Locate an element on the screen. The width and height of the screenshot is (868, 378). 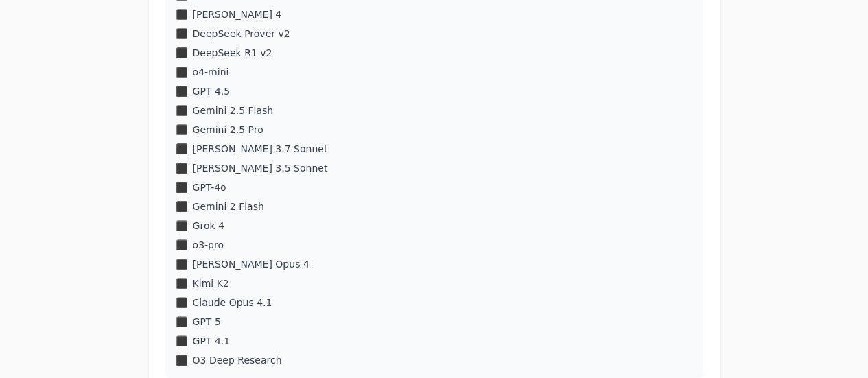
label: Gemini 2.5 Pro is located at coordinates (228, 130).